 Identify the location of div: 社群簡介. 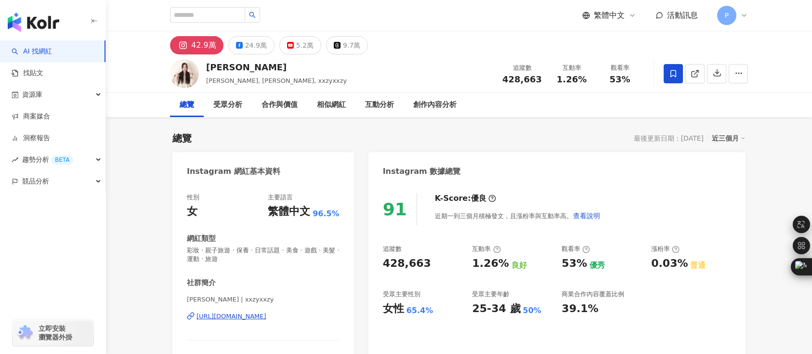
(201, 283).